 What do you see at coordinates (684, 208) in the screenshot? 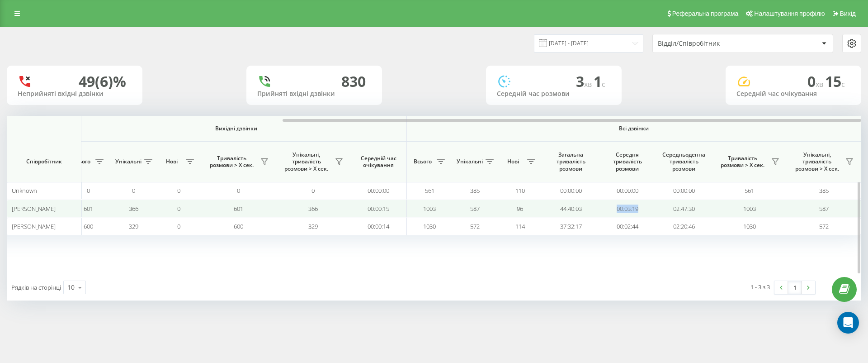
I see `td: 02:47:30` at bounding box center [684, 208].